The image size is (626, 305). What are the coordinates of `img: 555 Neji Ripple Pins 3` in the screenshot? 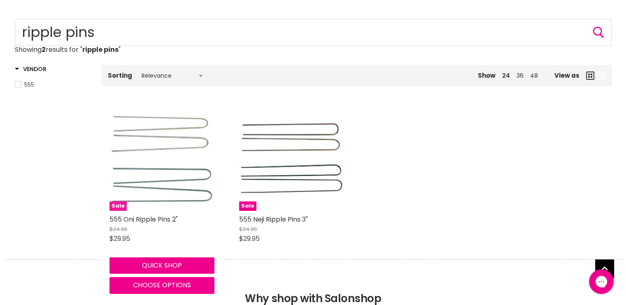 It's located at (291, 158).